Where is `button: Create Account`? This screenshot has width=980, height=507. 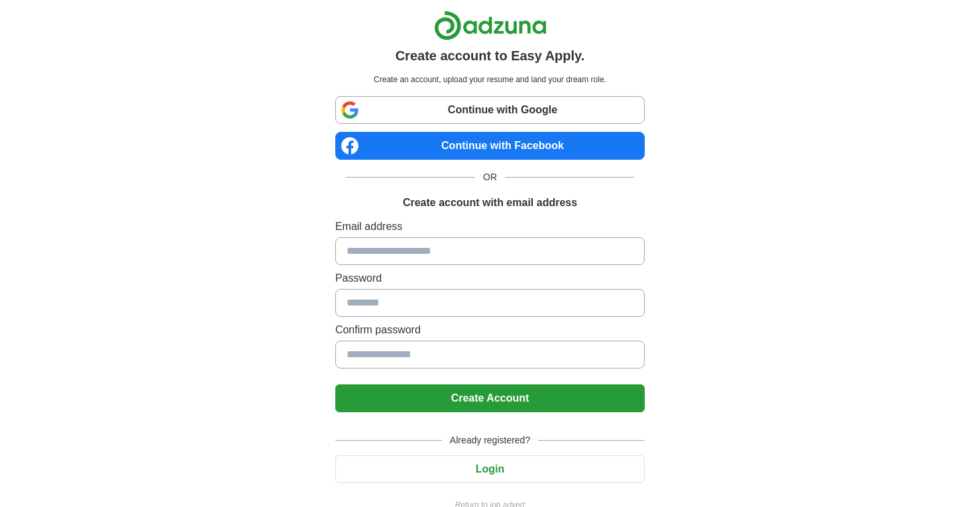 button: Create Account is located at coordinates (490, 399).